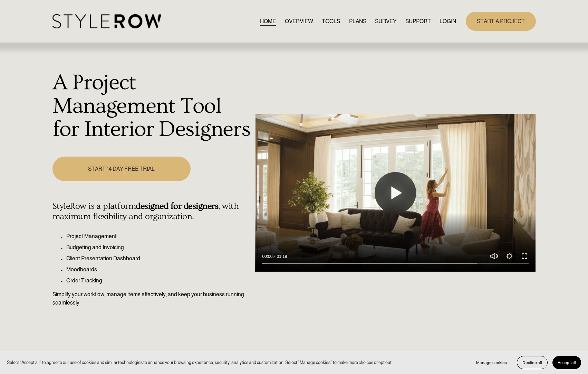  Describe the element at coordinates (159, 236) in the screenshot. I see `p: Project Management` at that location.